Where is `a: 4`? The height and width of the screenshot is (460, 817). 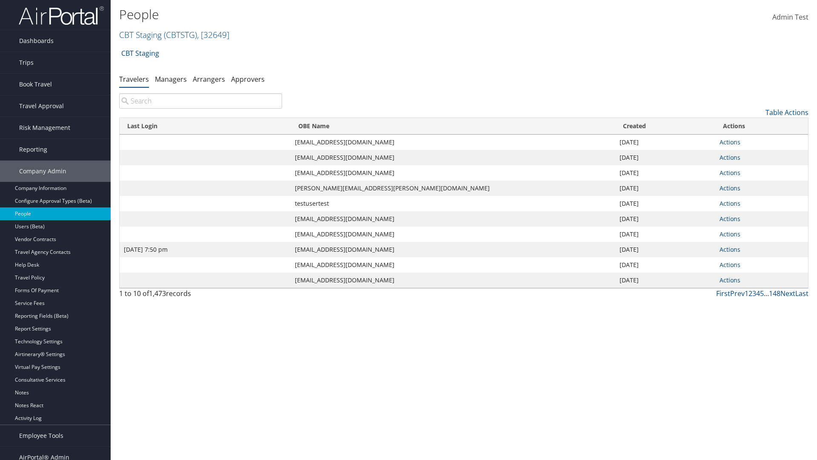 a: 4 is located at coordinates (758, 293).